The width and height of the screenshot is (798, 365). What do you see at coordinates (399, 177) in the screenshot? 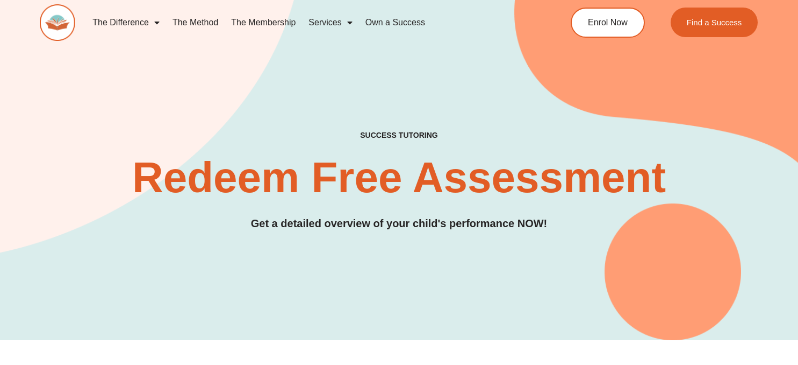
I see `h2: Redeem Free Assessment` at bounding box center [399, 177].